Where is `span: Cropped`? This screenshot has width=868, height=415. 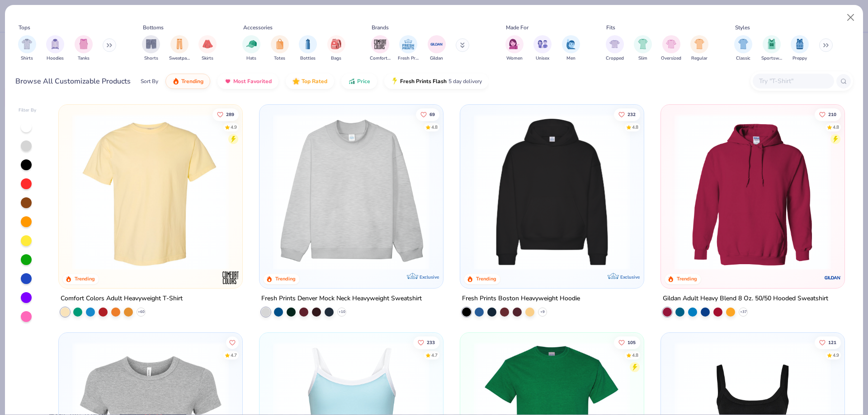 span: Cropped is located at coordinates (615, 58).